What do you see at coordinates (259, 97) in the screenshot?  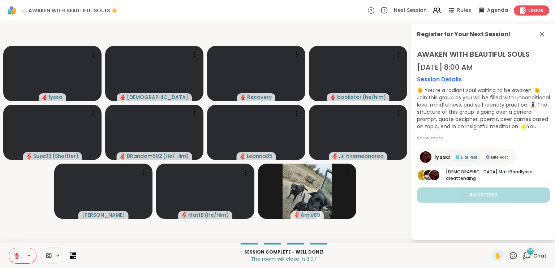 I see `span: Recovery` at bounding box center [259, 97].